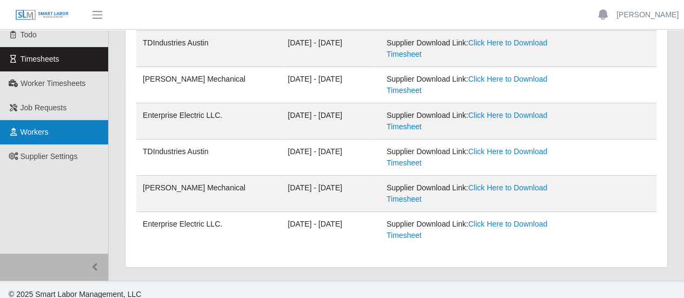  What do you see at coordinates (40, 59) in the screenshot?
I see `span: Timesheets` at bounding box center [40, 59].